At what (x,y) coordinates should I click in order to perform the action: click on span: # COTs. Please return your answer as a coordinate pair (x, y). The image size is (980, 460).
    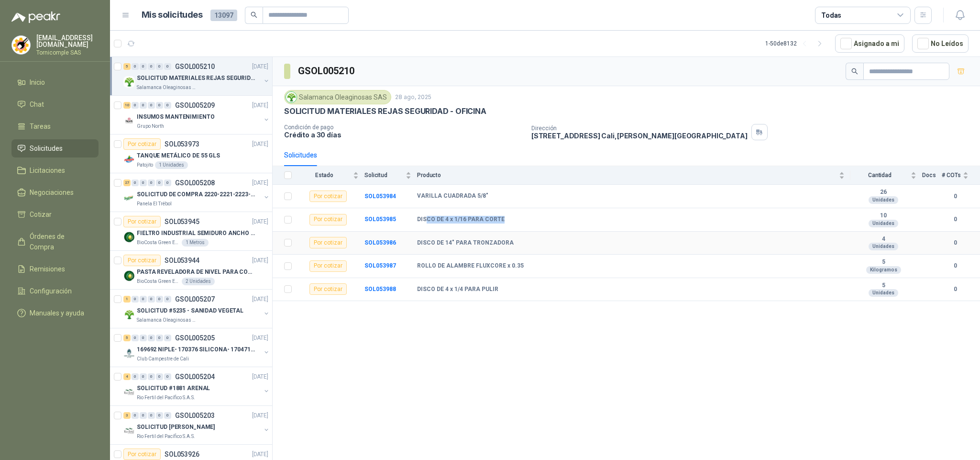
    Looking at the image, I should click on (952, 175).